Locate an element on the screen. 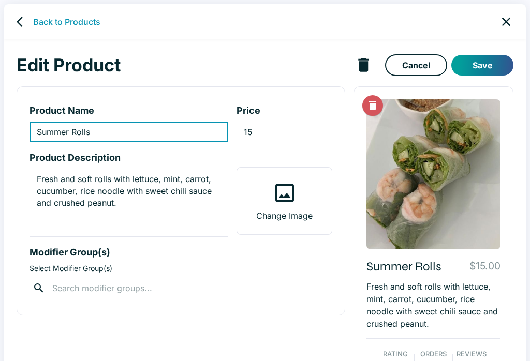 This screenshot has width=530, height=361. p: Reviews is located at coordinates (472, 355).